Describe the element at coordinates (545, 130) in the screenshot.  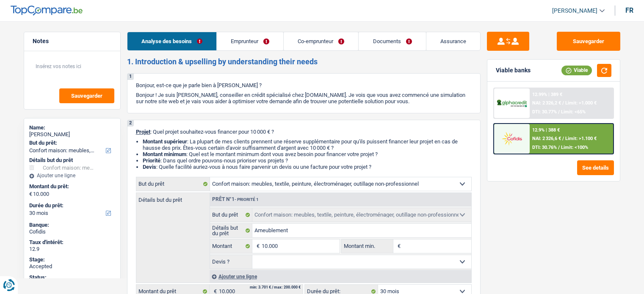
I see `div: 12.9% | 388 €` at that location.